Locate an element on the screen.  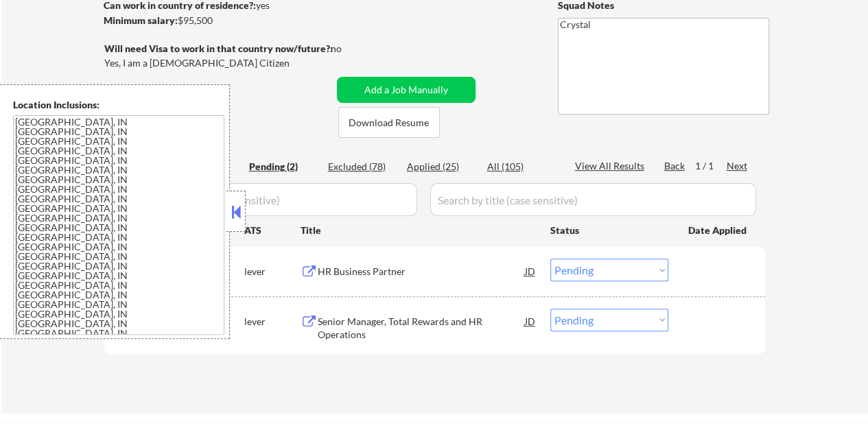
strong: Will need Visa to work in that country now/future?: is located at coordinates (218, 48).